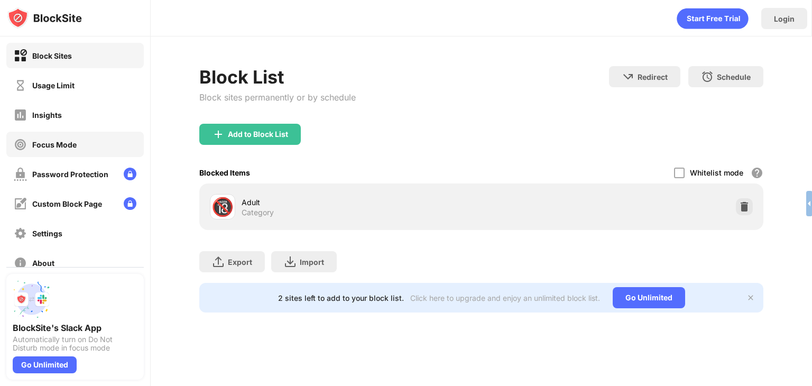  Describe the element at coordinates (751, 298) in the screenshot. I see `img: x-button.svg` at that location.